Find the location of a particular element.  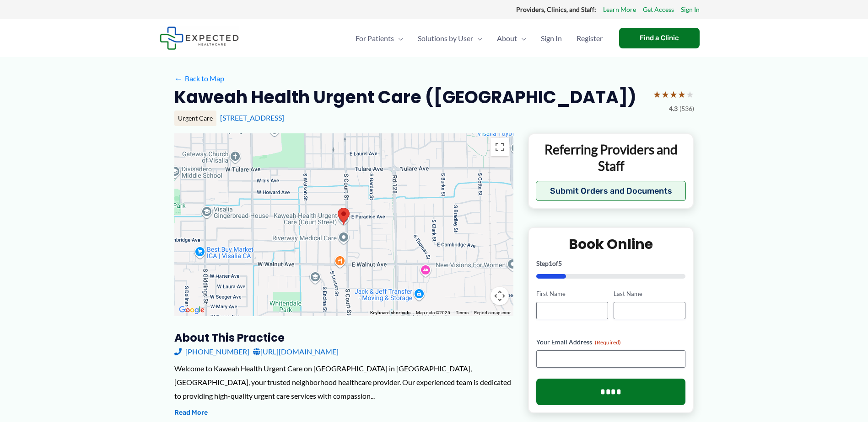

a: Find a Clinic is located at coordinates (659, 38).